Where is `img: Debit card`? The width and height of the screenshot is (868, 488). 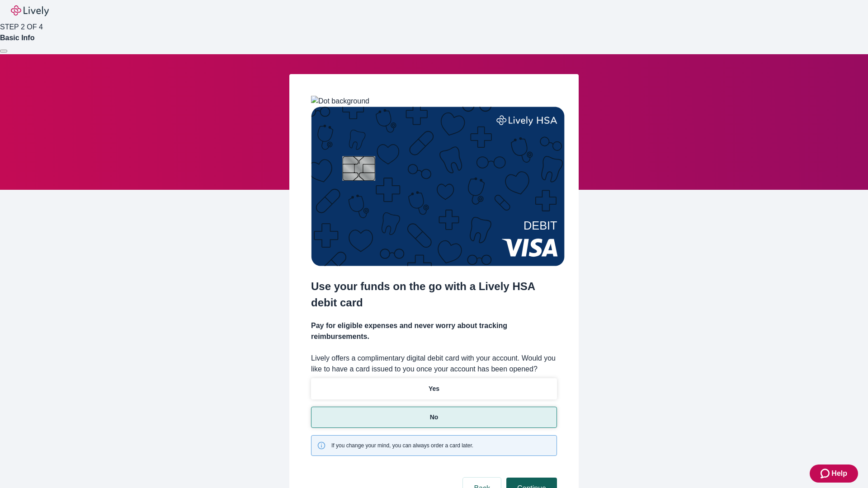
img: Debit card is located at coordinates (438, 186).